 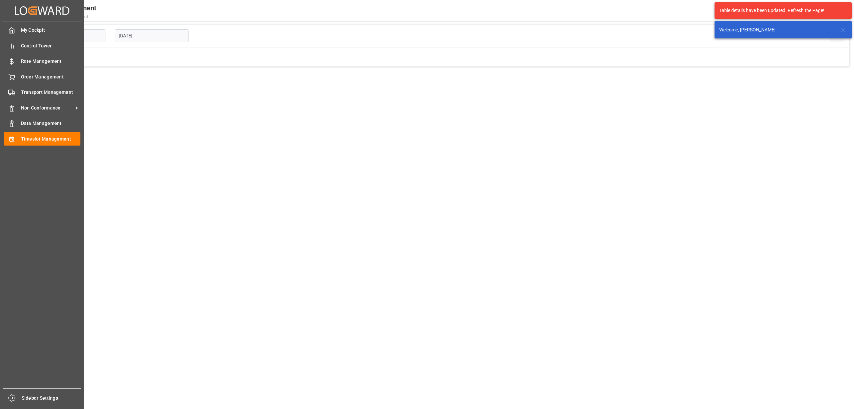 What do you see at coordinates (51, 139) in the screenshot?
I see `span: Timeslot Management` at bounding box center [51, 139].